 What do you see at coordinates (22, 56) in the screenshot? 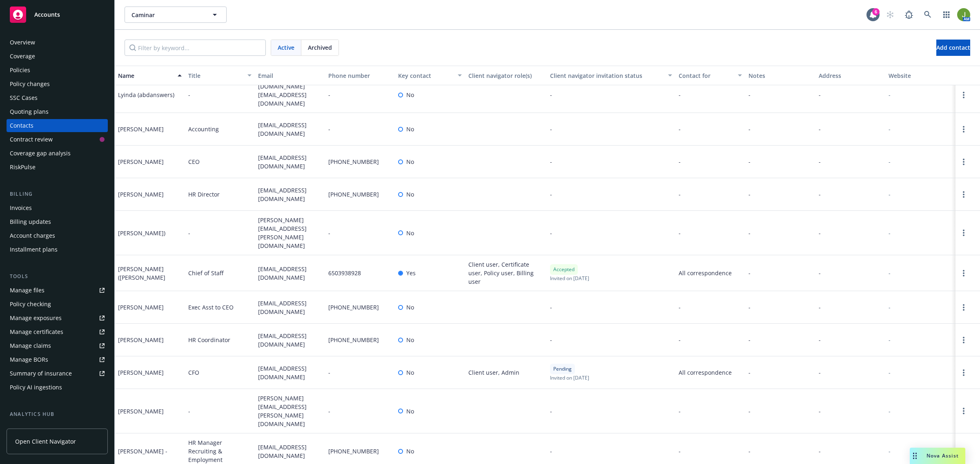
I see `div: Coverage` at bounding box center [22, 56].